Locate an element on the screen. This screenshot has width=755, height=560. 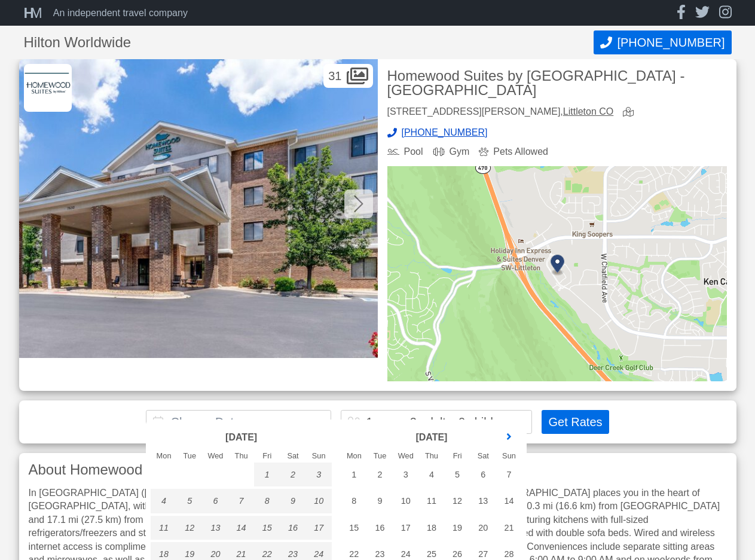
img: Featured is located at coordinates (199, 209).